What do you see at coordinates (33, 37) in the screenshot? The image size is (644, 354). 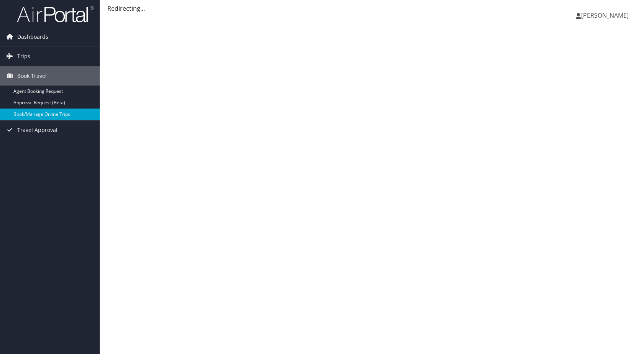 I see `span: Dashboards` at bounding box center [33, 37].